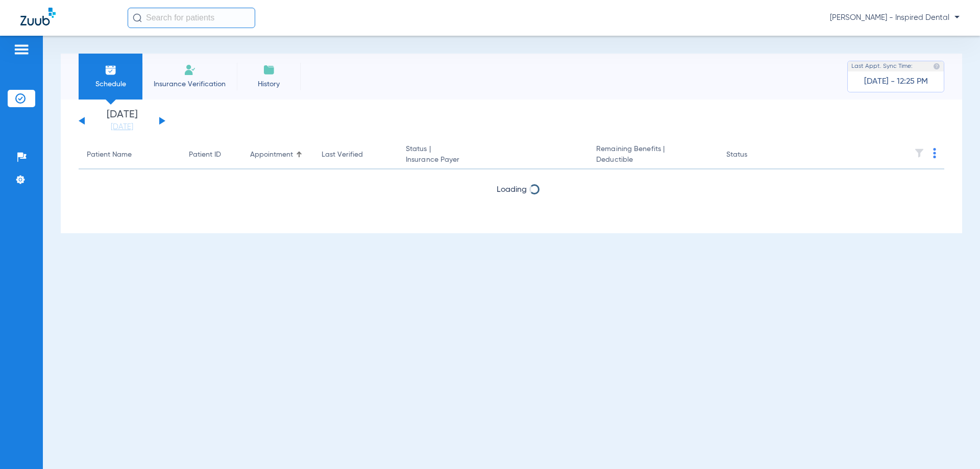  Describe the element at coordinates (653, 156) in the screenshot. I see `th: Remaining Benefits |` at that location.